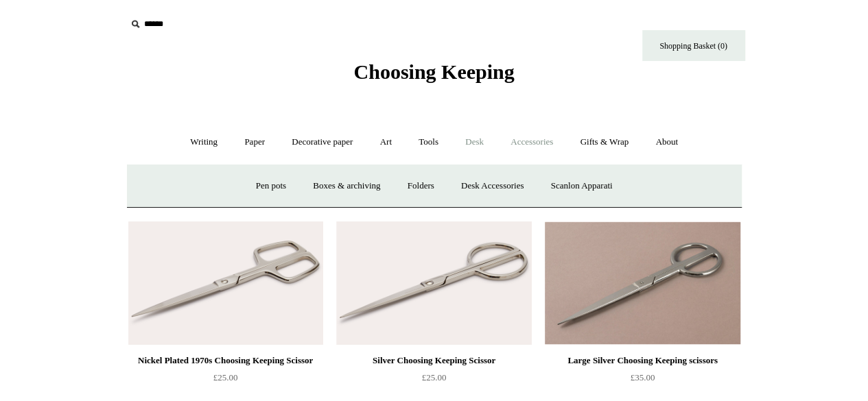 This screenshot has height=401, width=868. Describe the element at coordinates (386, 142) in the screenshot. I see `a: Art` at that location.